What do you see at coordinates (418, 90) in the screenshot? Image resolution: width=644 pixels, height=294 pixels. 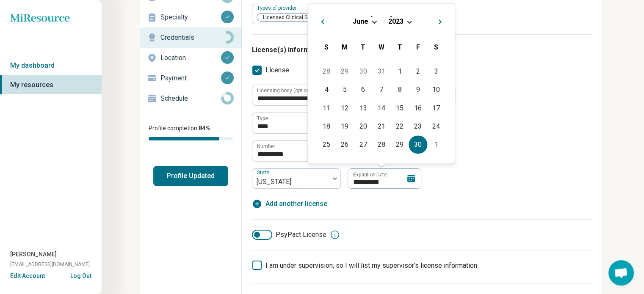 I see `div: Choose Friday, June 9th, 2023` at bounding box center [418, 90].